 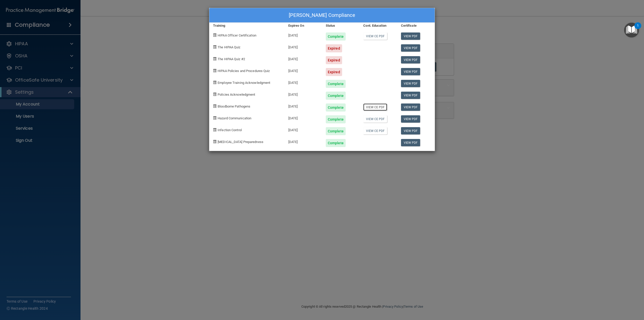 What do you see at coordinates (229, 47) in the screenshot?
I see `span: The HIPAA Quiz` at bounding box center [229, 47].